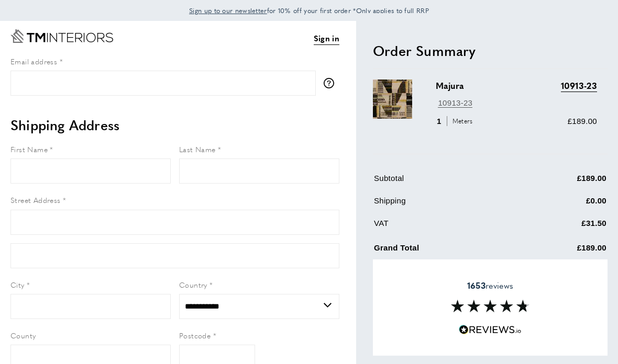  I want to click on span: Meters, so click(461, 121).